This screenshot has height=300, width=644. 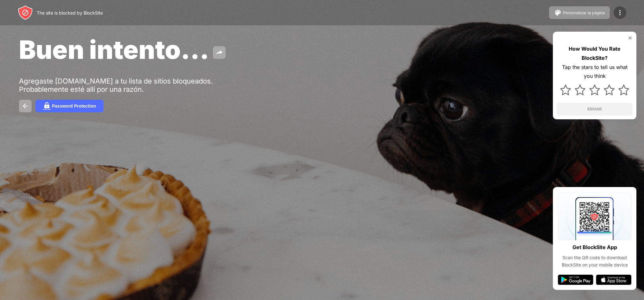 What do you see at coordinates (584, 13) in the screenshot?
I see `div: Personalizar la página` at bounding box center [584, 13].